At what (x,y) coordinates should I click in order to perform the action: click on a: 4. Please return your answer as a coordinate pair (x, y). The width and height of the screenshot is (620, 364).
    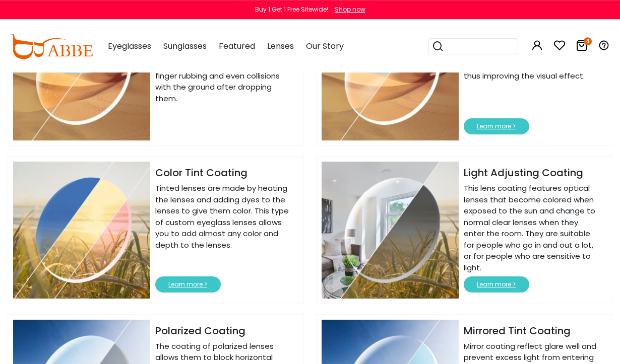
    Looking at the image, I should click on (581, 47).